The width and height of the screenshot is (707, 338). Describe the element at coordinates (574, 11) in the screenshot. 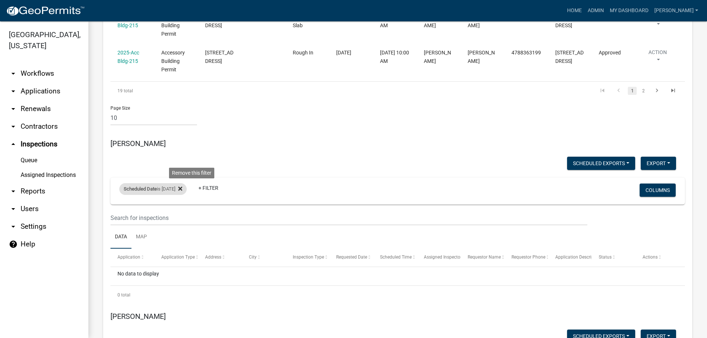

I see `a: Home` at that location.